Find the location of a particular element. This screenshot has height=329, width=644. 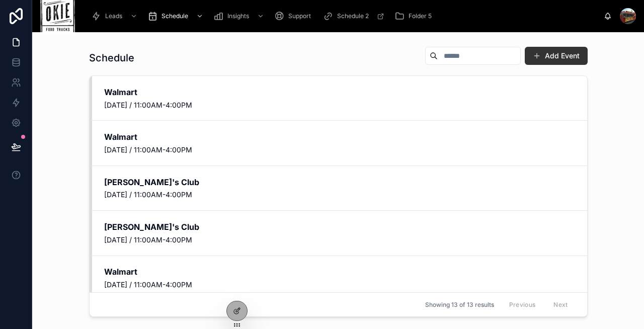

span: Folder 5 is located at coordinates (420, 16).